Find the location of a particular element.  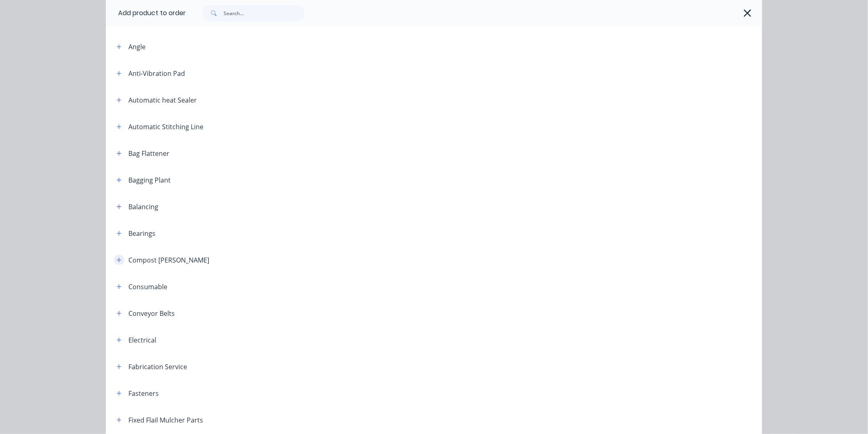

div: Bearings is located at coordinates (142, 233).